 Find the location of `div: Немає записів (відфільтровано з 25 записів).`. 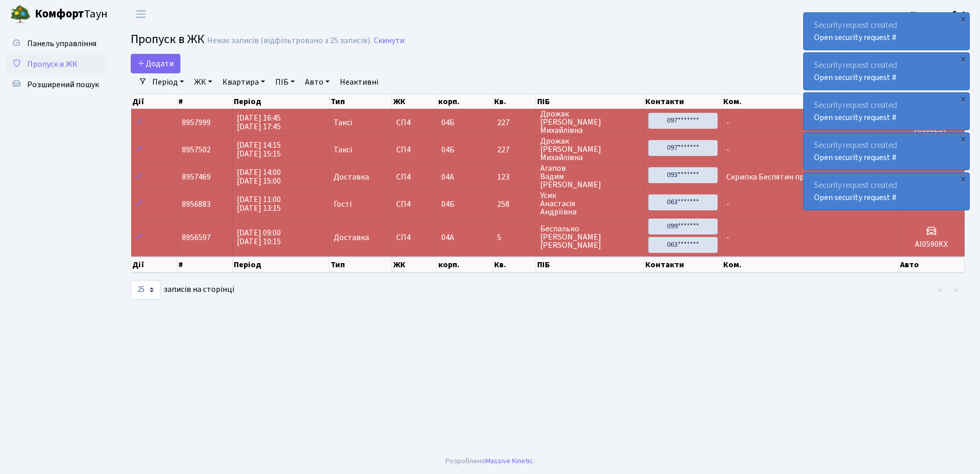

div: Немає записів (відфільтровано з 25 записів). is located at coordinates (289, 41).